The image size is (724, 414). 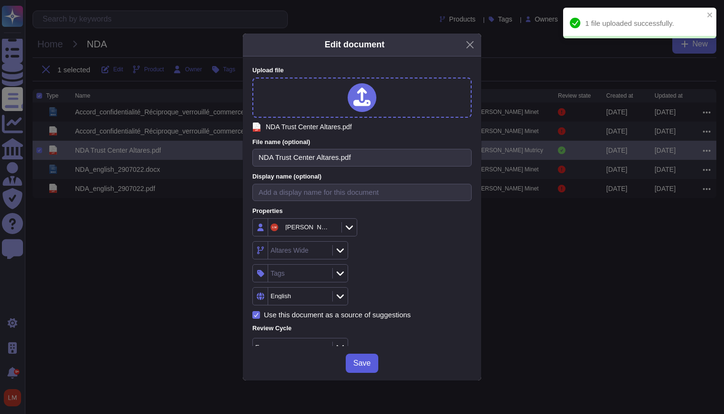 What do you see at coordinates (274, 227) in the screenshot?
I see `img: user` at bounding box center [274, 227].